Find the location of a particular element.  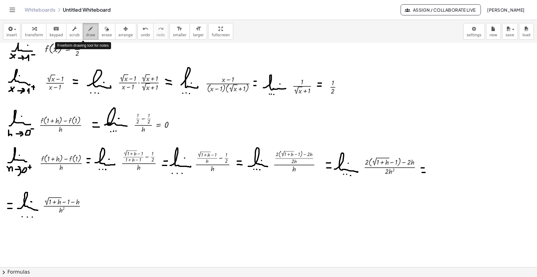

div: Freeform drawing tool for notes is located at coordinates (83, 46).